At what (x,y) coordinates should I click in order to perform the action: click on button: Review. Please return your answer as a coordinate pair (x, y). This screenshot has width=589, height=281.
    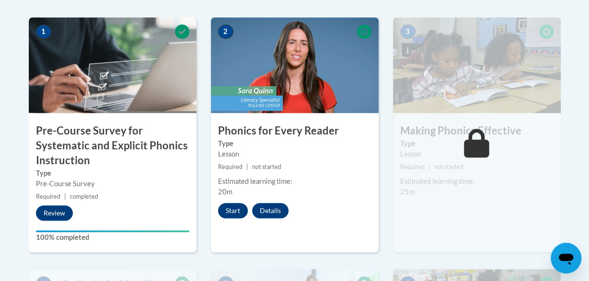
    Looking at the image, I should click on (54, 213).